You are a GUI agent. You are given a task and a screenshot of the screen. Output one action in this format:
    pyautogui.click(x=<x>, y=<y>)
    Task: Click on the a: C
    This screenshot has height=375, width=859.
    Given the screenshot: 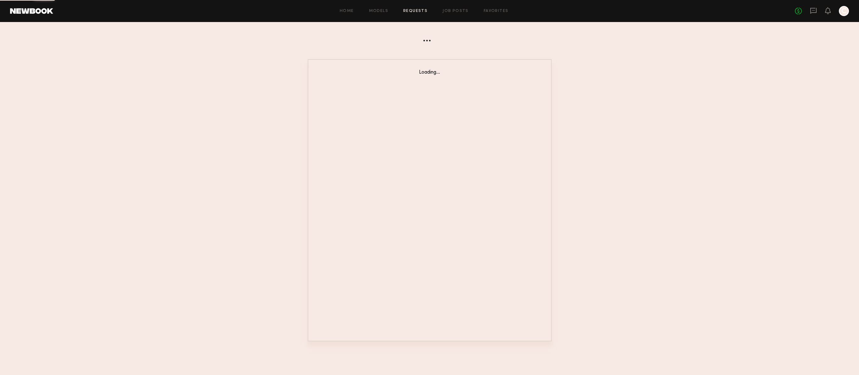 What is the action you would take?
    pyautogui.click(x=844, y=11)
    